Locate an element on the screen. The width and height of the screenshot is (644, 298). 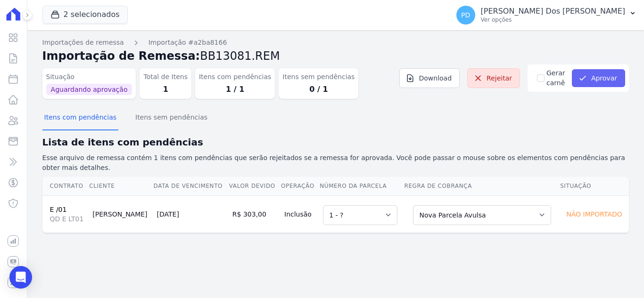
span: PD is located at coordinates (465, 15).